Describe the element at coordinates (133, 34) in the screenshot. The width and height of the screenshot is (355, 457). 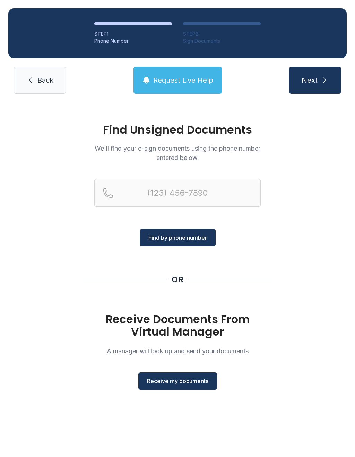
I see `div: STEP 1` at that location.